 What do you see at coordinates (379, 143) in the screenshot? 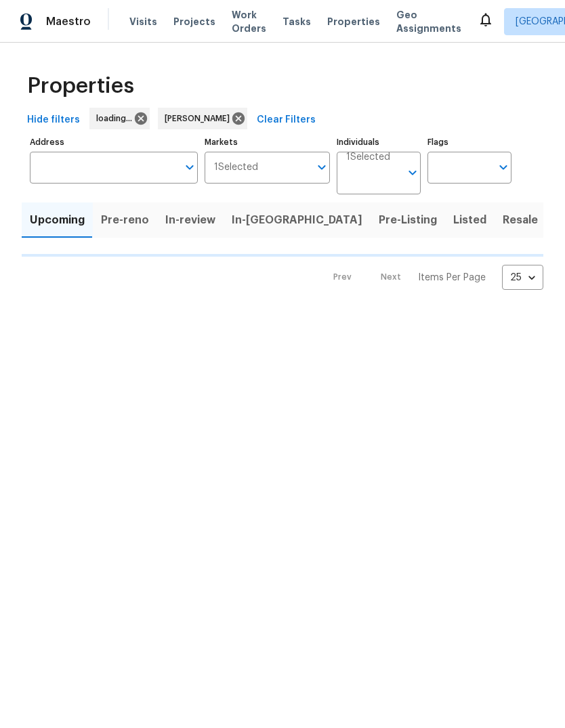
I see `label: Individuals` at bounding box center [379, 143].